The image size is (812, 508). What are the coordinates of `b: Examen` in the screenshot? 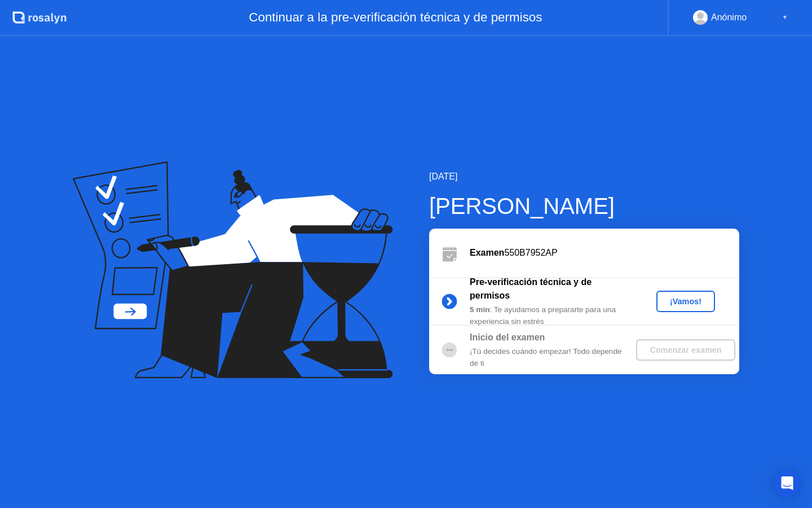 It's located at (486, 252).